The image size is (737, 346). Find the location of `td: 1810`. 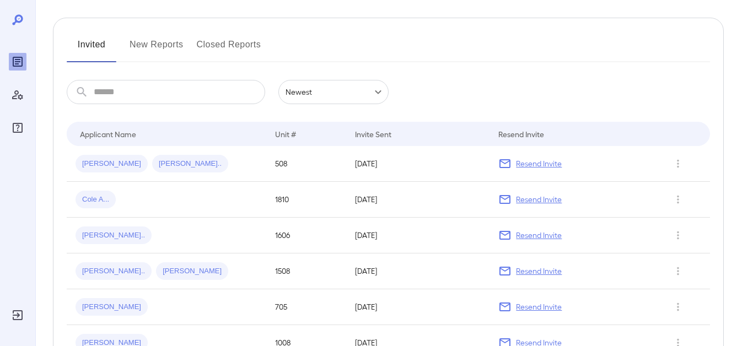

td: 1810 is located at coordinates (306, 200).